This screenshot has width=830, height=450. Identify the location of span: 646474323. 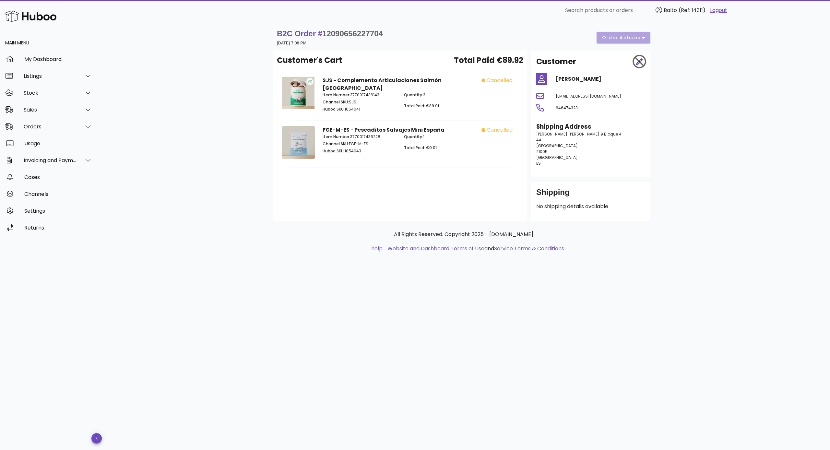
(566, 108).